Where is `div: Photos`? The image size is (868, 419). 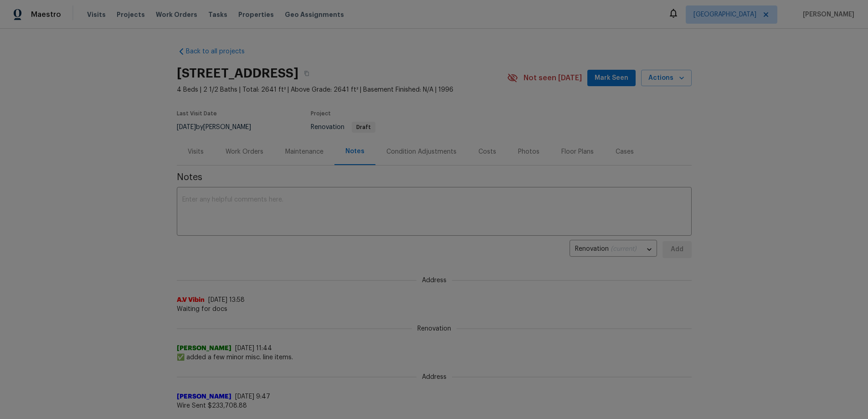
div: Photos is located at coordinates (529, 151).